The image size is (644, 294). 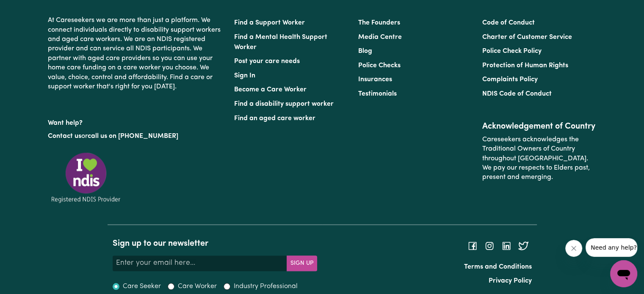 I want to click on img: Registered NDIS provider, so click(x=86, y=177).